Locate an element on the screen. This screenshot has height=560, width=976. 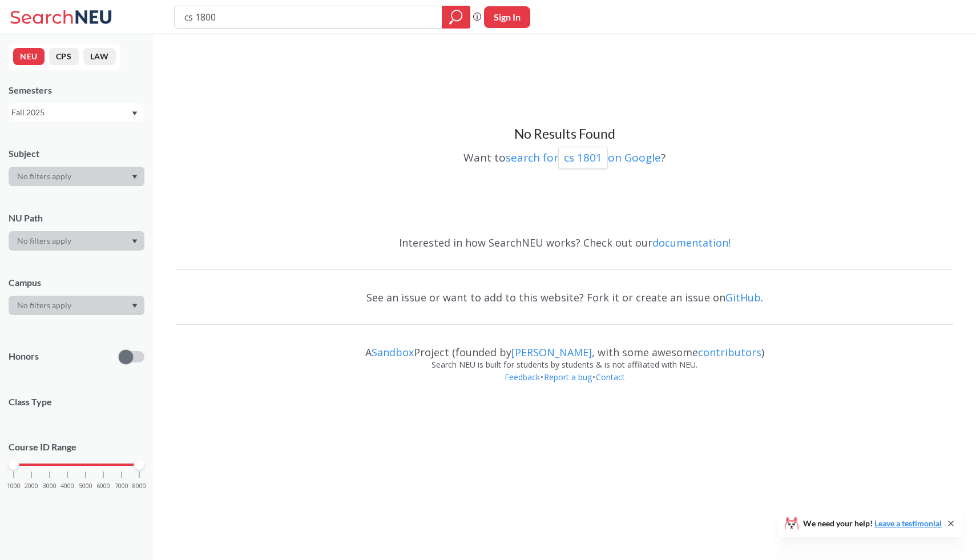
a: Sandbox is located at coordinates (393, 352).